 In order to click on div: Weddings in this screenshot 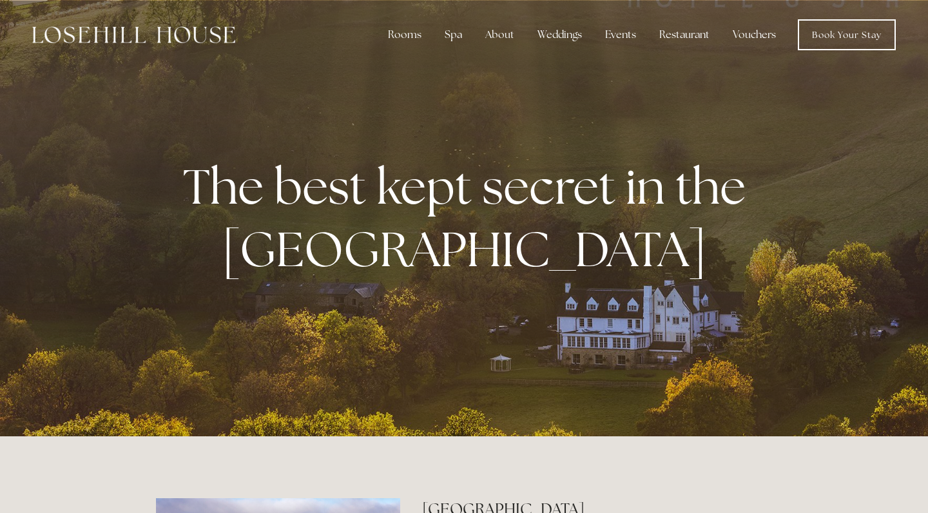, I will do `click(559, 35)`.